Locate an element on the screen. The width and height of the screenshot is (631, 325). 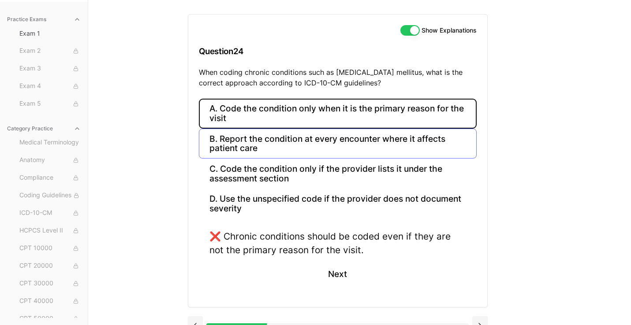
span: CPT 40000 is located at coordinates (50, 302).